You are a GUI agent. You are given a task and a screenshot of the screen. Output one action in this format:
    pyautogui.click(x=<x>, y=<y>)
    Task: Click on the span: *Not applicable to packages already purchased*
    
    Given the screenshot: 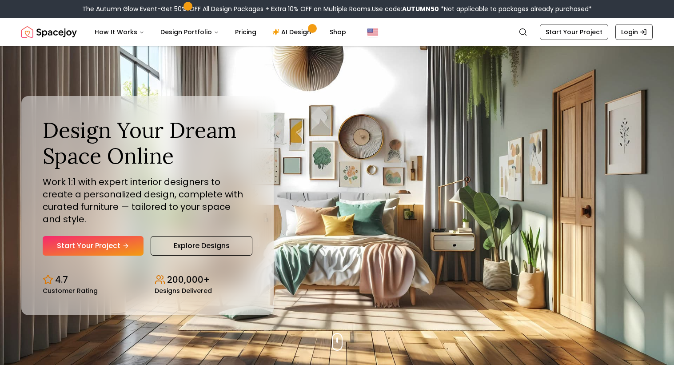 What is the action you would take?
    pyautogui.click(x=515, y=9)
    